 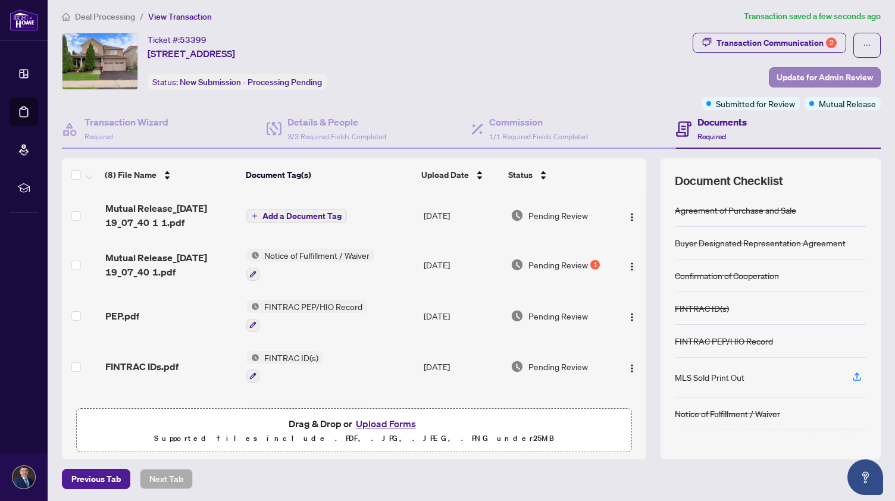 What do you see at coordinates (354, 431) in the screenshot?
I see `span: Drag & Drop orUpload FormsSupported files include .PDF, .JPG, .JPEG, .PNG under25MB` at bounding box center [354, 431].